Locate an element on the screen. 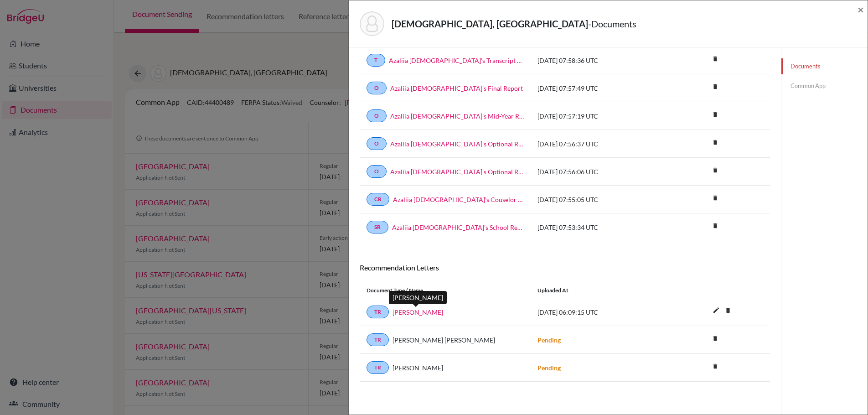 This screenshot has width=868, height=415. a: Common App is located at coordinates (824, 85).